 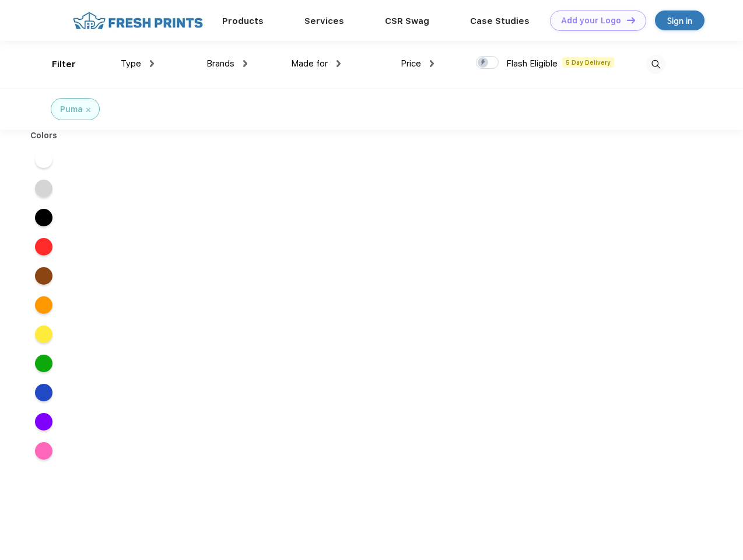 What do you see at coordinates (655, 64) in the screenshot?
I see `img: desktop_search.svg` at bounding box center [655, 64].